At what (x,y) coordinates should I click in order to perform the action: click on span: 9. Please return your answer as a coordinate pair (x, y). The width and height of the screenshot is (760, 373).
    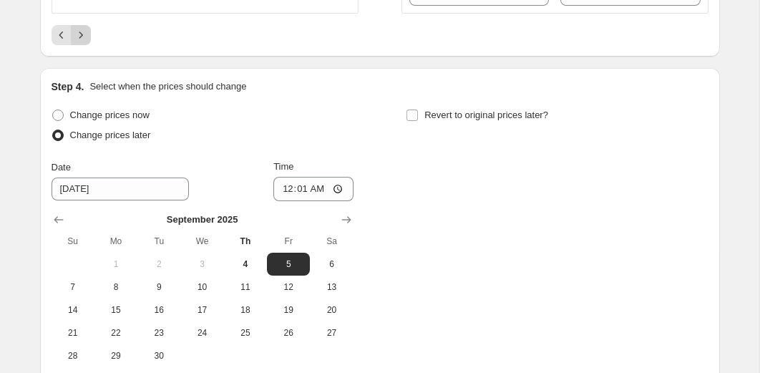
    Looking at the image, I should click on (159, 287).